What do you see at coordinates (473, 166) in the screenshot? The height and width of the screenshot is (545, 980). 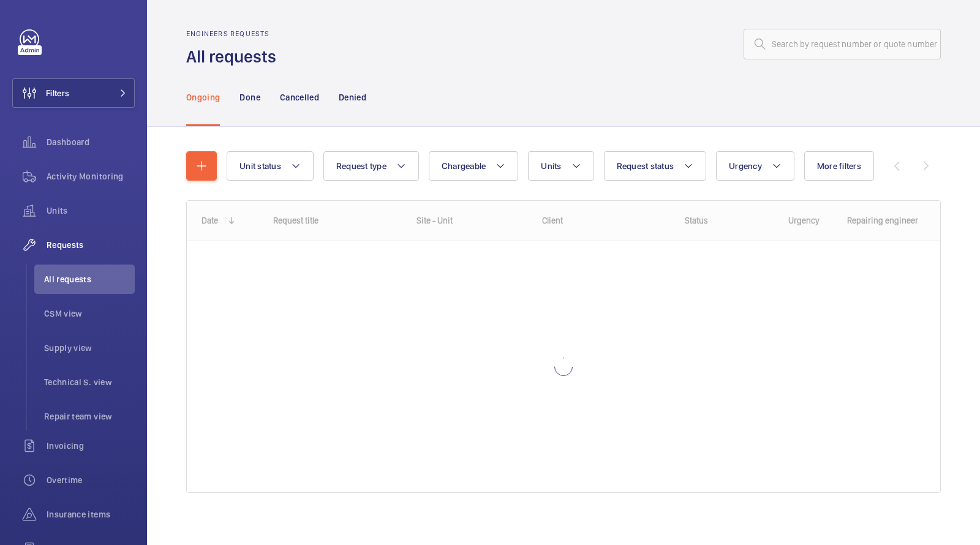 I see `button: Chargeable` at bounding box center [473, 166].